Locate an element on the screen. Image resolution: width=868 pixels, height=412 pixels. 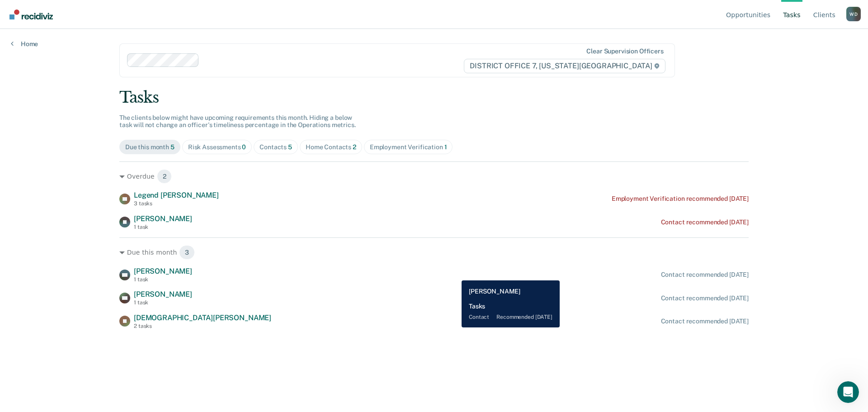
div: Overdue 2 is located at coordinates (434, 176).